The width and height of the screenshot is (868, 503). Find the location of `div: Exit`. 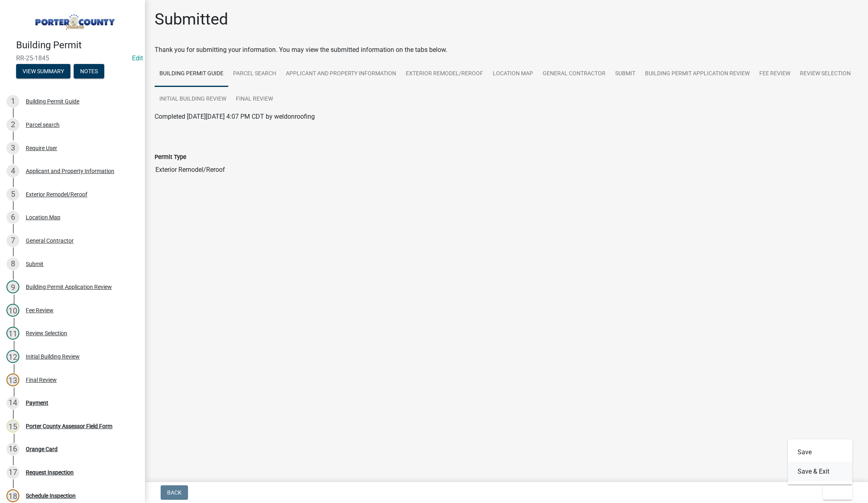

div: Exit is located at coordinates (820, 462).